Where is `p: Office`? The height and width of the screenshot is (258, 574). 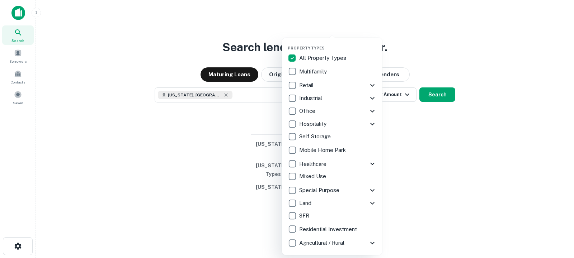
p: Office is located at coordinates (308, 111).